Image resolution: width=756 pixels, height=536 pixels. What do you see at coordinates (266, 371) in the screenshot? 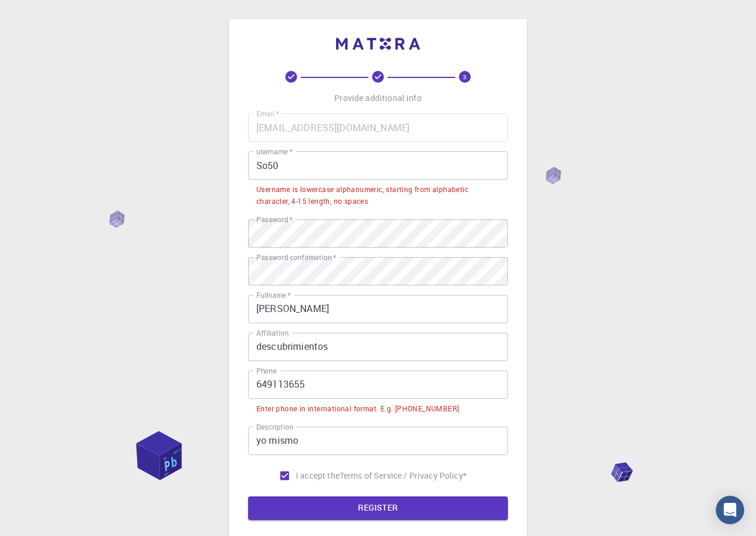
I see `label: Phone` at bounding box center [266, 371].